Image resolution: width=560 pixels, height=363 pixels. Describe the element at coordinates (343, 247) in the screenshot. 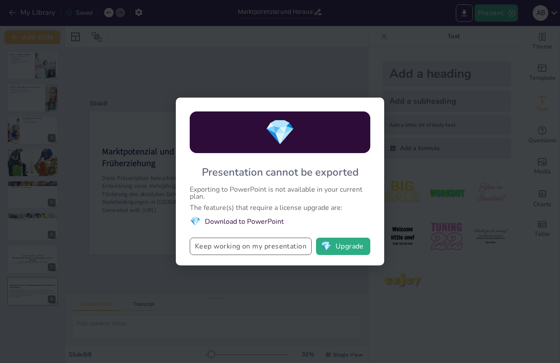

I see `button: diamondUpgrade` at that location.